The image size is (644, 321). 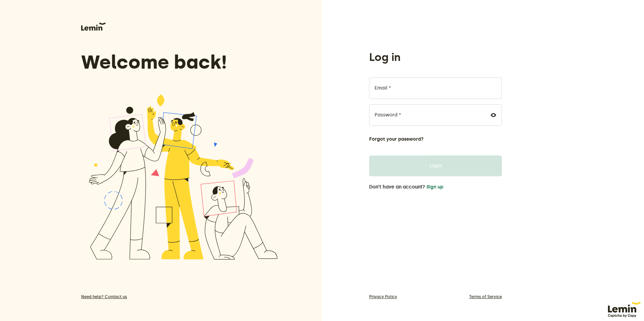 I want to click on label: Email *, so click(x=382, y=88).